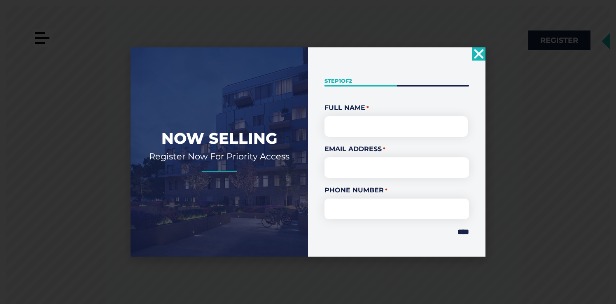 Image resolution: width=616 pixels, height=304 pixels. What do you see at coordinates (219, 156) in the screenshot?
I see `h2: Register Now For Priority Access` at bounding box center [219, 156].